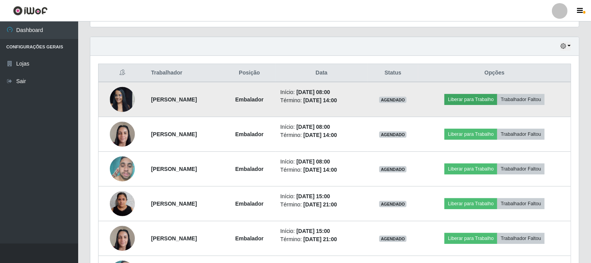 The image size is (591, 263). Describe the element at coordinates (393, 73) in the screenshot. I see `th: Status` at that location.